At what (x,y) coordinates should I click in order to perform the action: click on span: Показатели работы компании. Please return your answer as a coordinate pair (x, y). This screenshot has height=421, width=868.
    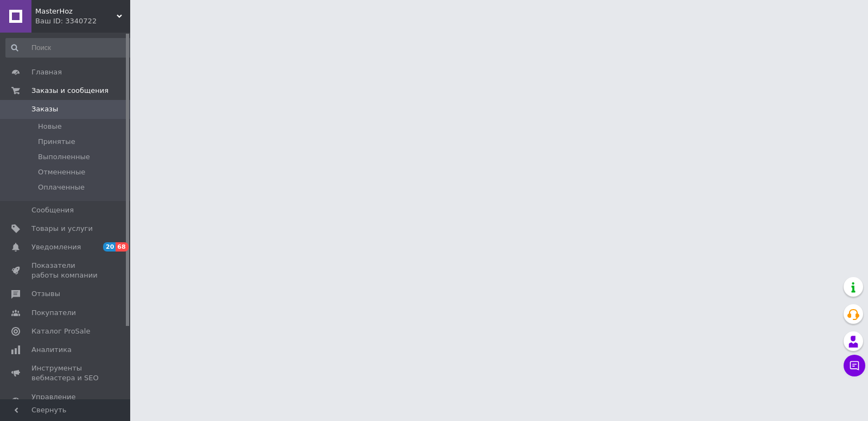
    Looking at the image, I should click on (66, 271).